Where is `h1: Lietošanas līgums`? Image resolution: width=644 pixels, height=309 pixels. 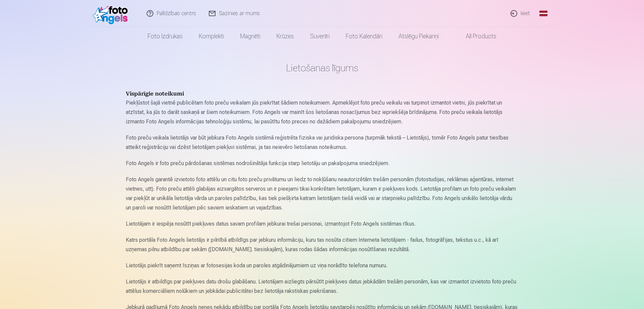
h1: Lietošanas līgums is located at coordinates (322, 68).